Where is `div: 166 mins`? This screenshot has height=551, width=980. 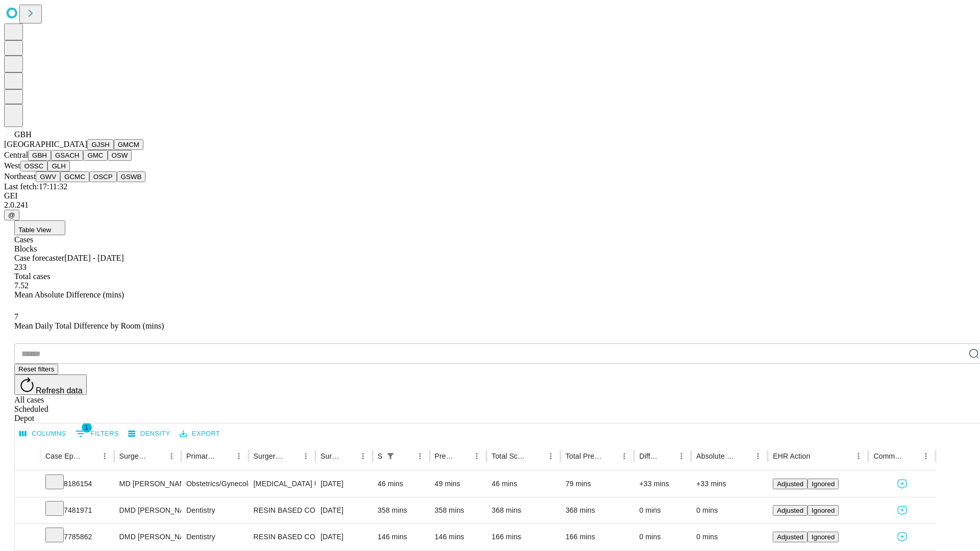
div: 166 mins is located at coordinates (524, 537).